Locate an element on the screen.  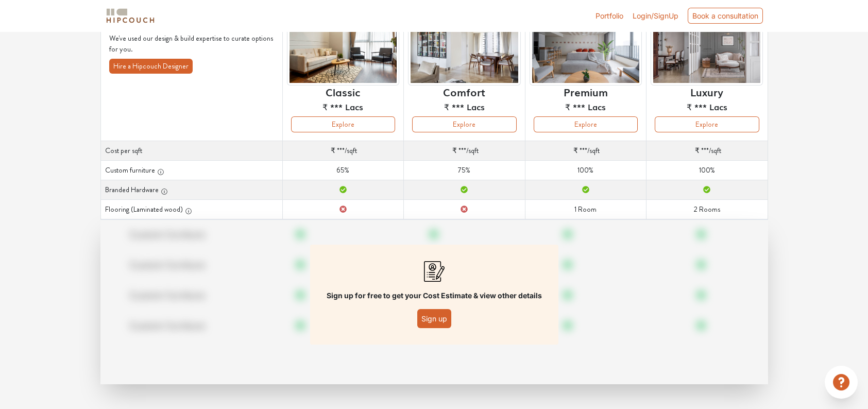
button: Hire a Hipcouch Designer is located at coordinates (151, 66).